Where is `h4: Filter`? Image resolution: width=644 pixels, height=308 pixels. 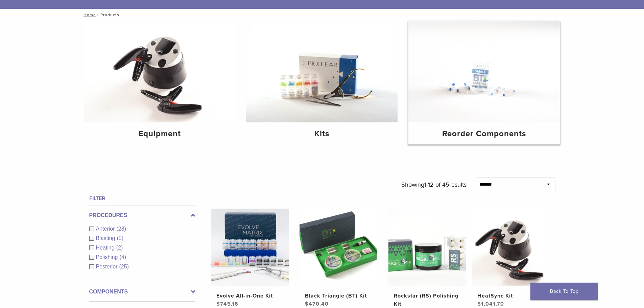 h4: Filter is located at coordinates (142, 198).